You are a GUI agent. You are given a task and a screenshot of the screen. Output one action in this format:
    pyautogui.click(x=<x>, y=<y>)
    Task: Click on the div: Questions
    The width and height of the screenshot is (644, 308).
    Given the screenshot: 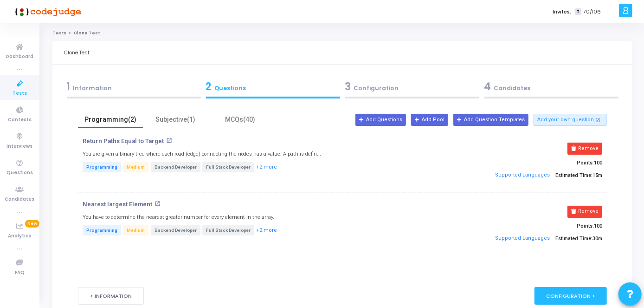 What is the action you would take?
    pyautogui.click(x=273, y=86)
    